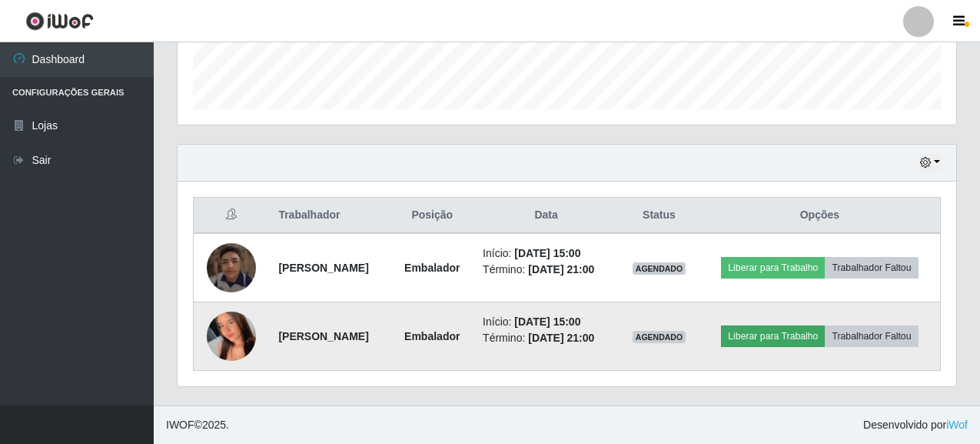 The width and height of the screenshot is (980, 444). What do you see at coordinates (546, 215) in the screenshot?
I see `th: Data` at bounding box center [546, 215].